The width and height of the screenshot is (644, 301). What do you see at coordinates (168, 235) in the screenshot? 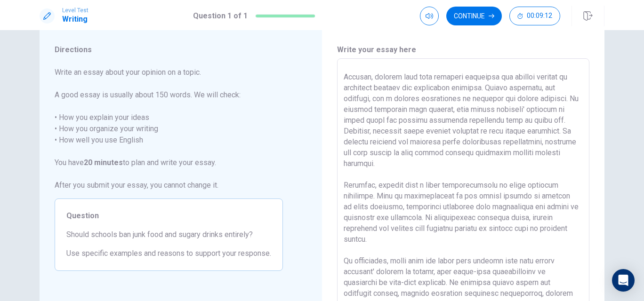
I see `span: Should schools ban junk food and sugary drinks entirely?` at bounding box center [168, 235].